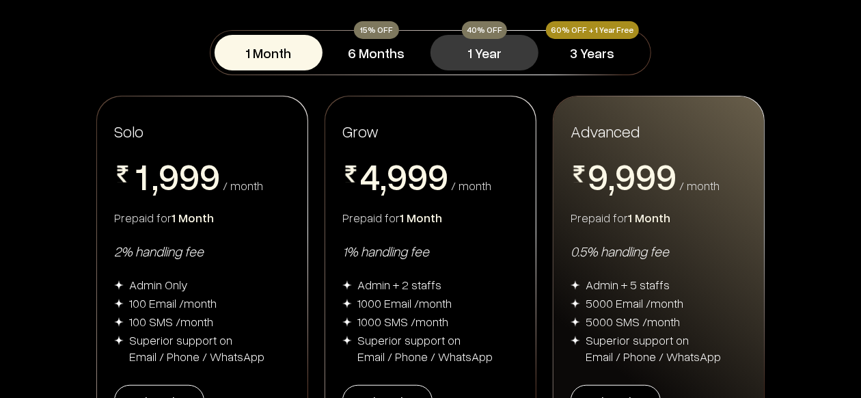  I want to click on div: Admin Only, so click(159, 284).